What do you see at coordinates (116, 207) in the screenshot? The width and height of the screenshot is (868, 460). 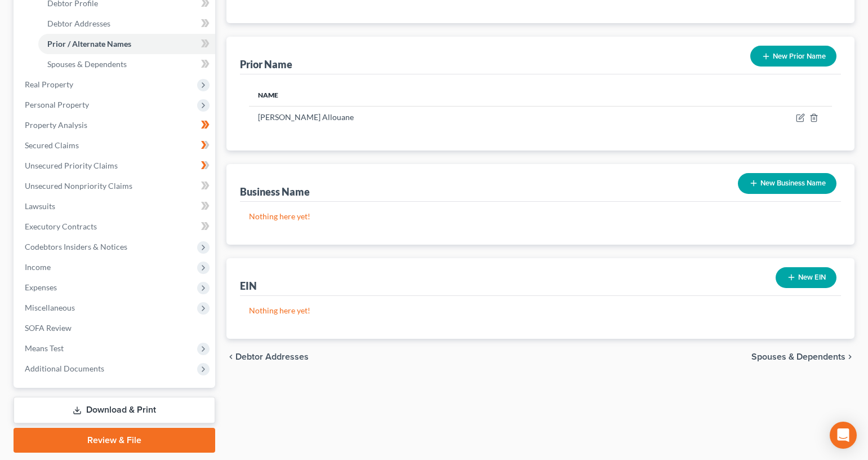 I see `a: Lawsuits` at bounding box center [116, 207].